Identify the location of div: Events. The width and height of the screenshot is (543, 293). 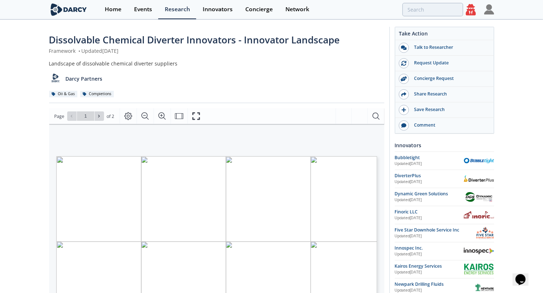
(143, 9).